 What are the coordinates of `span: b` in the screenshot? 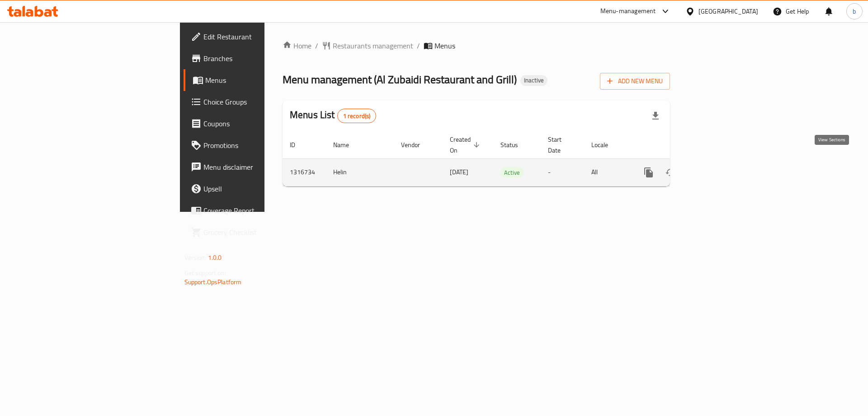 It's located at (854, 11).